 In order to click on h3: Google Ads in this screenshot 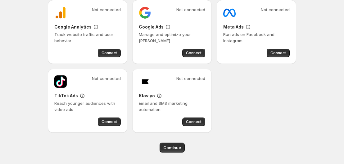, I will do `click(151, 27)`.